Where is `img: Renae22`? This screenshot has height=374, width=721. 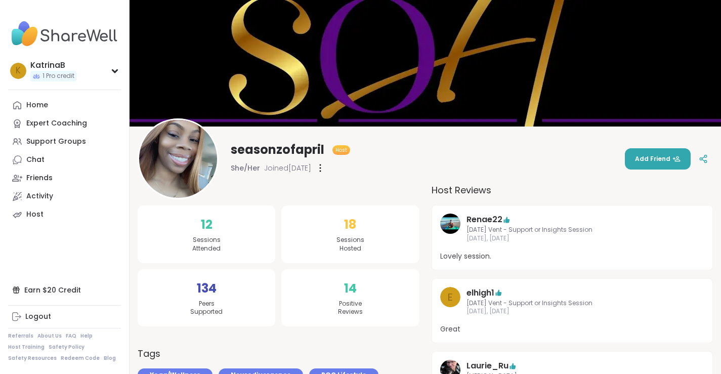
img: Renae22 is located at coordinates (450, 224).